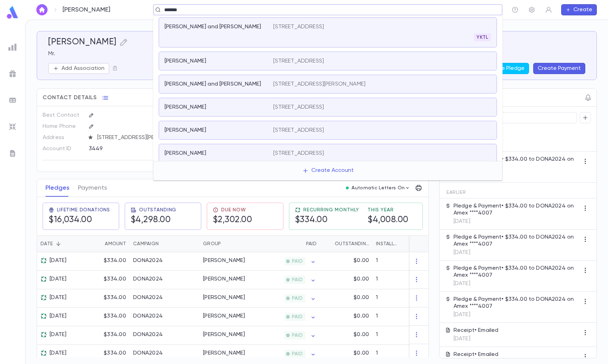 The image size is (608, 364). What do you see at coordinates (328, 171) in the screenshot?
I see `button: Create Account` at bounding box center [328, 171].